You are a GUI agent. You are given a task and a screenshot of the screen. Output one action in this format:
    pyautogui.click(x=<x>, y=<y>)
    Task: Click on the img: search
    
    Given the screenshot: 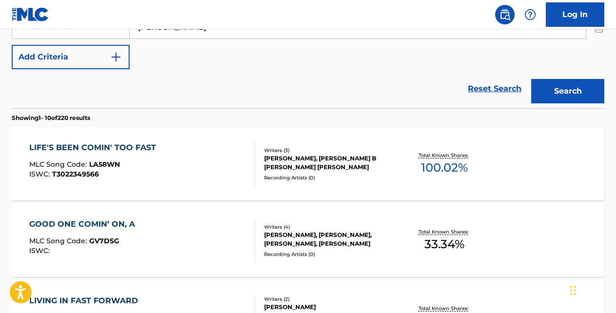 What is the action you would take?
    pyautogui.click(x=505, y=15)
    